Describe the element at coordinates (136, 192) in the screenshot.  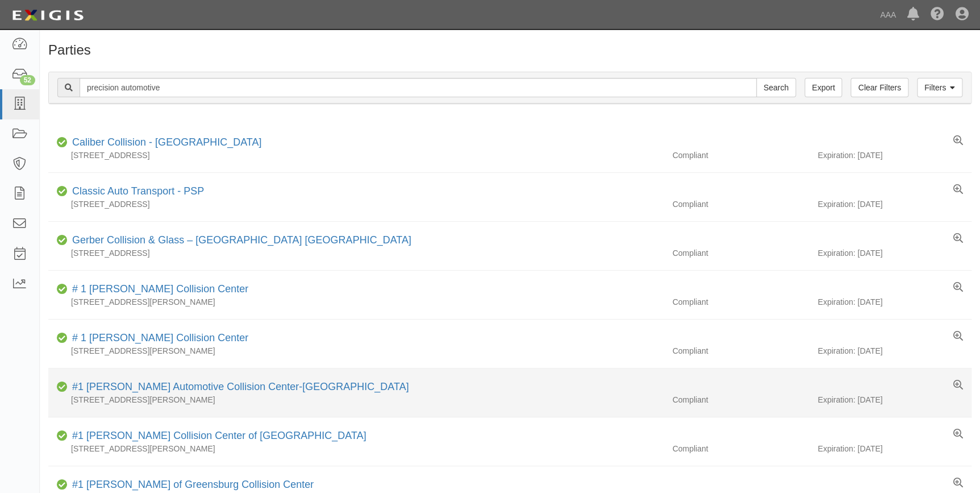
I see `div: Classic Auto Transport - PSP` at that location.